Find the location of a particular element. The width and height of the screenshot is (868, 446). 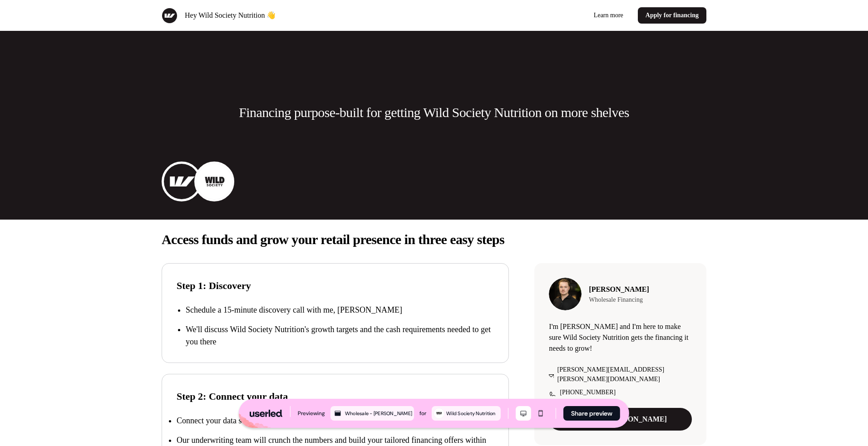

p: Wholesale Financing is located at coordinates (619, 299).